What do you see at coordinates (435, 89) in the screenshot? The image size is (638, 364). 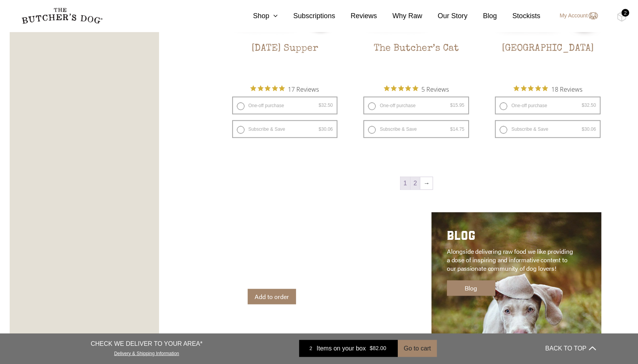 I see `span: 5 Reviews` at bounding box center [435, 89].